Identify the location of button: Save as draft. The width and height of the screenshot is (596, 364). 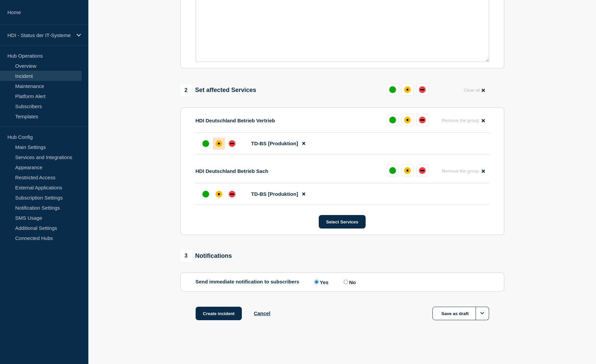
(461, 313).